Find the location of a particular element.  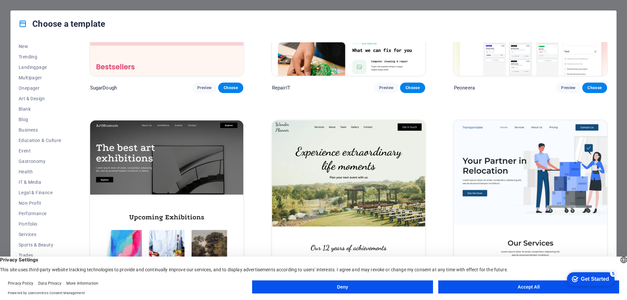

span: Event is located at coordinates (40, 151).